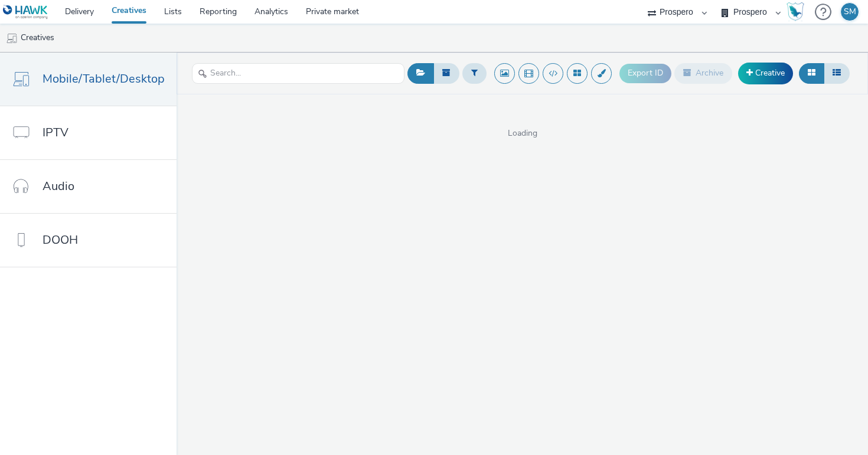  Describe the element at coordinates (55, 132) in the screenshot. I see `span: IPTV` at that location.